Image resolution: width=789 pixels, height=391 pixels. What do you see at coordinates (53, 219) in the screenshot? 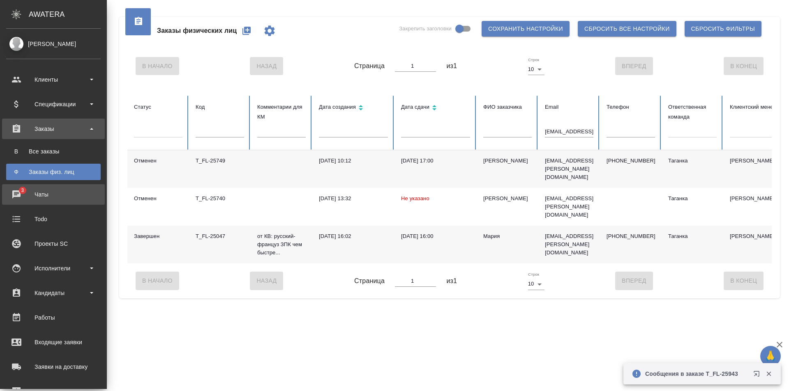
I see `a: Todo` at bounding box center [53, 219].